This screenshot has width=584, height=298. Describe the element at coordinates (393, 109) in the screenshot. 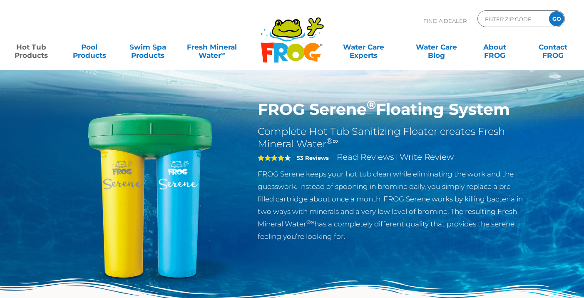

I see `h1: FROG Serene Floating System` at that location.